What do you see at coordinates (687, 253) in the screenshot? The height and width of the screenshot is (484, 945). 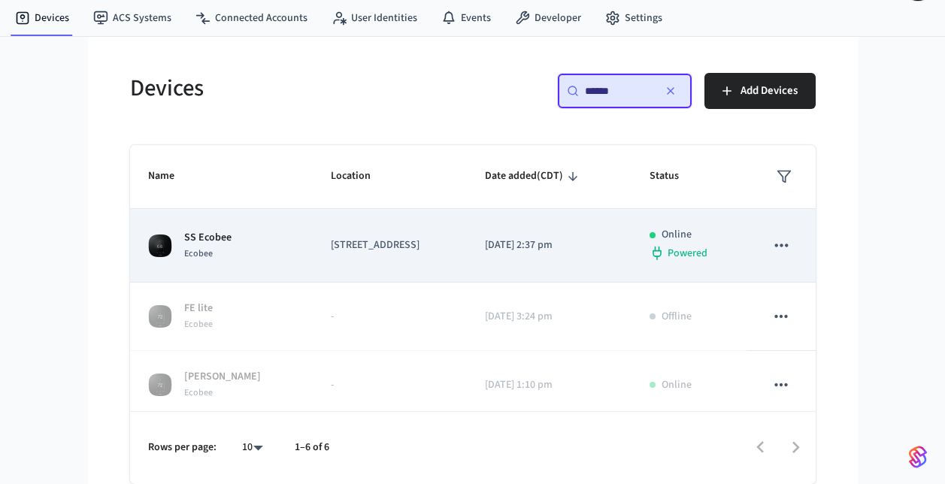 I see `span: Powered` at bounding box center [687, 253].